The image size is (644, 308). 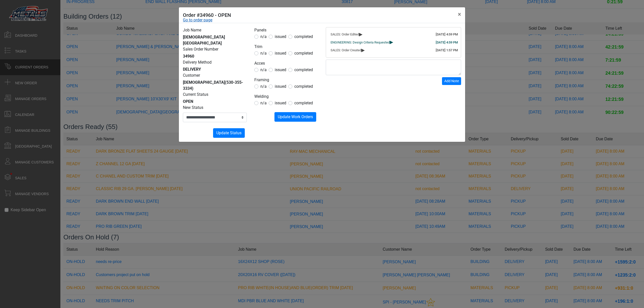 I want to click on legend: Panels, so click(x=286, y=31).